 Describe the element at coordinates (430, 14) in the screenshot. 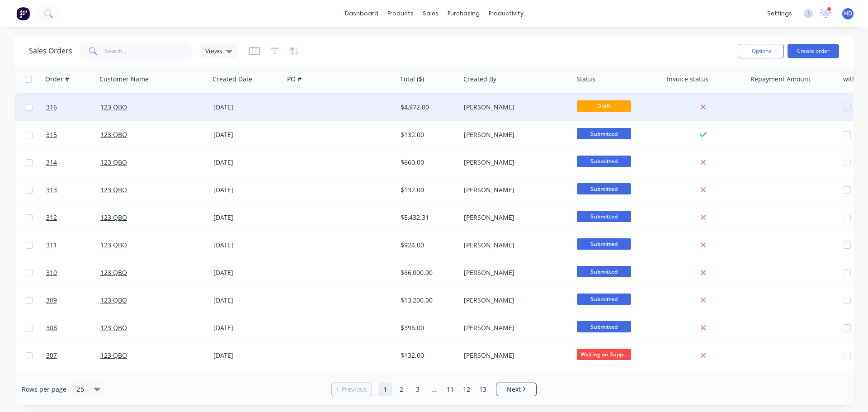

I see `div: sales` at that location.